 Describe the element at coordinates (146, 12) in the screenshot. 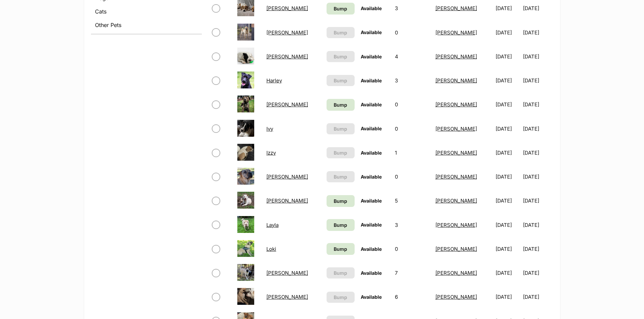

I see `a: Cats` at that location.